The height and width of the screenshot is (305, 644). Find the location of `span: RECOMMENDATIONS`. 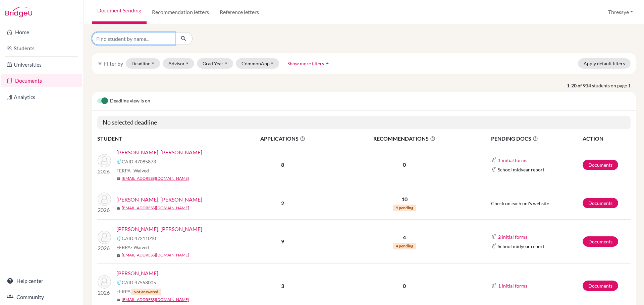

span: RECOMMENDATIONS is located at coordinates (404, 138).